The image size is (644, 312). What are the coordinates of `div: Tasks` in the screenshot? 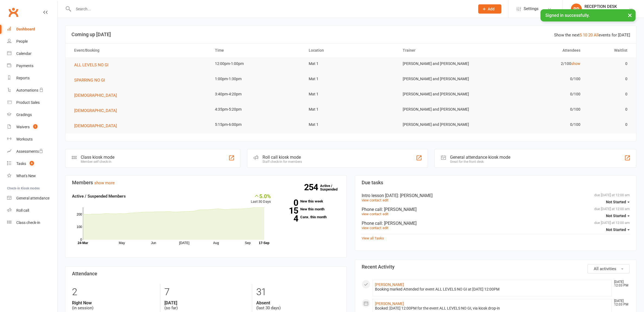 It's located at (21, 164).